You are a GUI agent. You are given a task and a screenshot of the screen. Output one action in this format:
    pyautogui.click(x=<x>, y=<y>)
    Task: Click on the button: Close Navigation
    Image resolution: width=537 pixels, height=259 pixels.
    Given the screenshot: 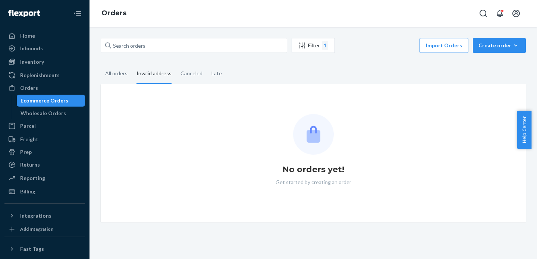 What is the action you would take?
    pyautogui.click(x=78, y=13)
    